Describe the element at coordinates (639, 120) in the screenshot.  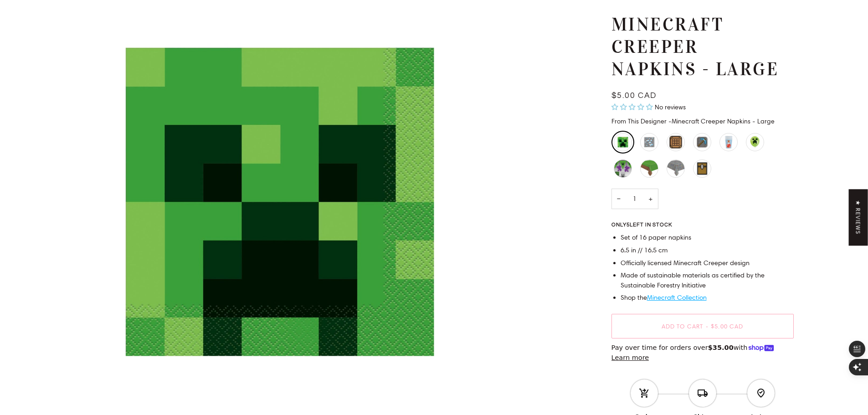
I see `span: From This Designer` at that location.